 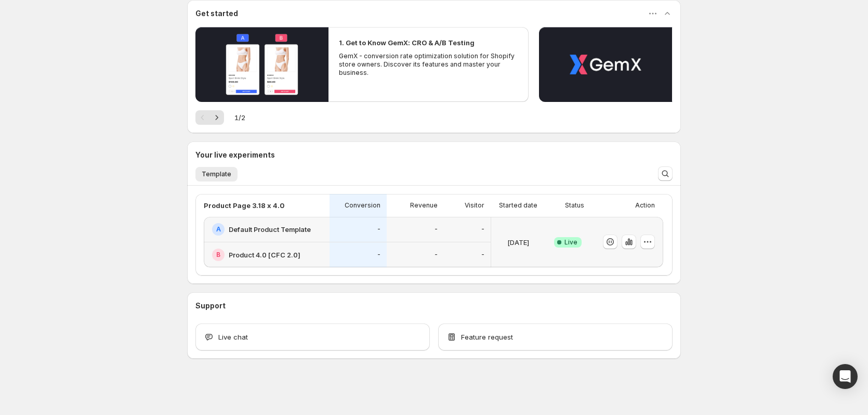 What do you see at coordinates (233, 337) in the screenshot?
I see `span: Live chat` at bounding box center [233, 337].